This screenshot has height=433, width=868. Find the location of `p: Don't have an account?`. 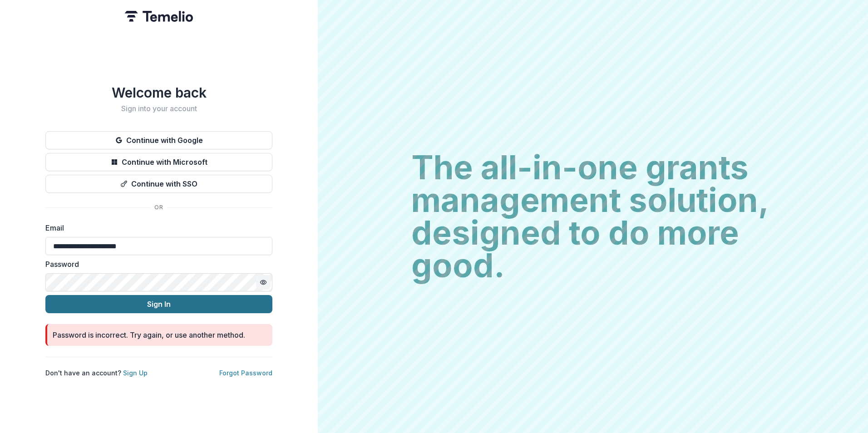

p: Don't have an account? is located at coordinates (96, 372).